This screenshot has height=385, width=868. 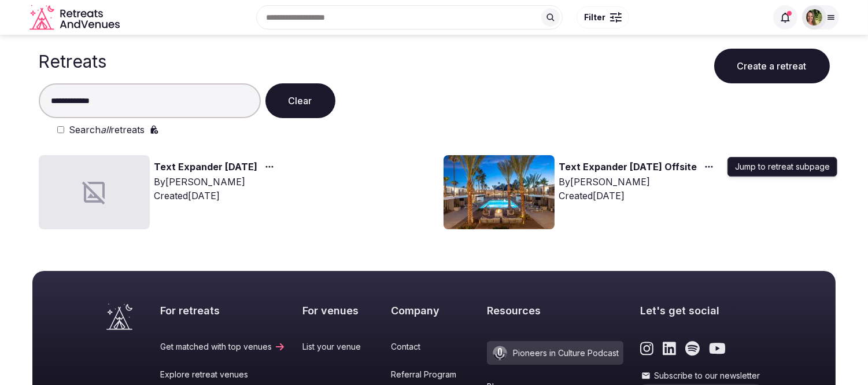 I want to click on a: Link to the retreats and venues Spotify page, so click(x=692, y=349).